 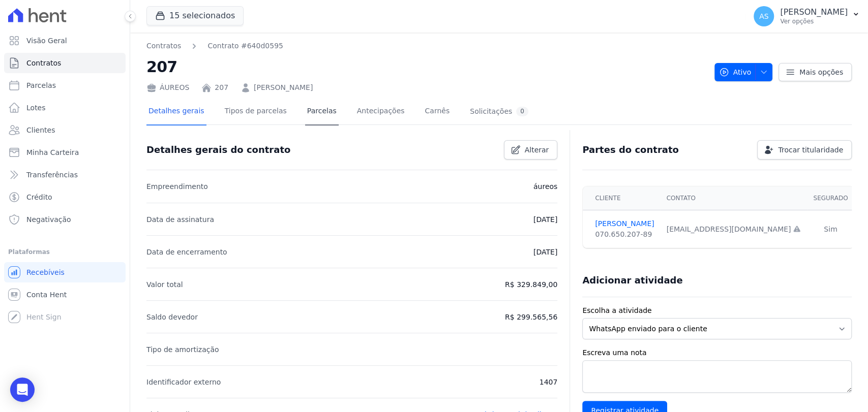 What do you see at coordinates (65, 108) in the screenshot?
I see `a: Lotes` at bounding box center [65, 108].